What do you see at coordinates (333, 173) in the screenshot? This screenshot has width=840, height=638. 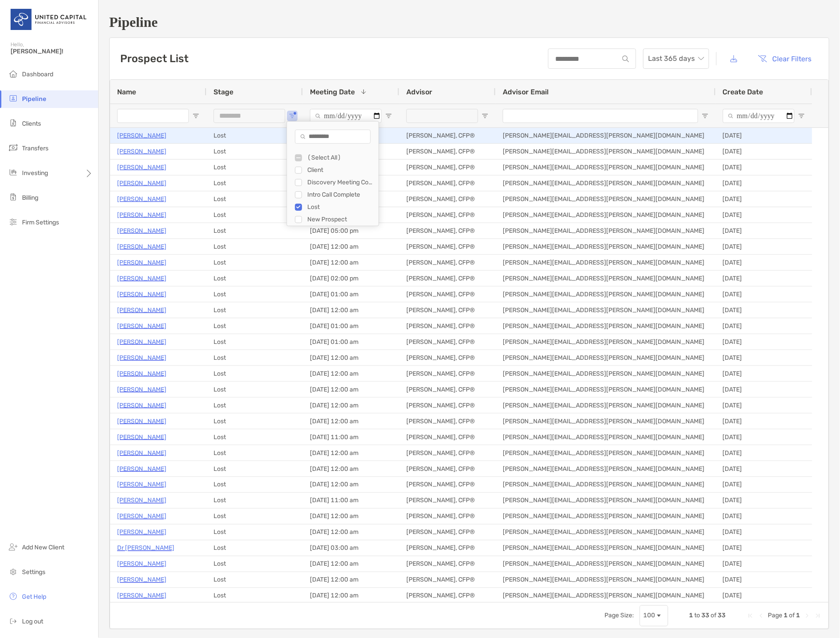 I see `div: Column Filter` at bounding box center [333, 173].